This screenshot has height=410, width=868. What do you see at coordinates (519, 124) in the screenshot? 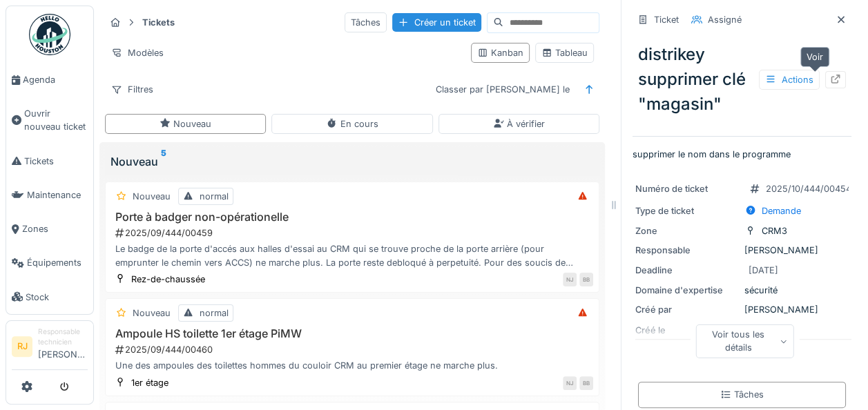
I see `div: À vérifier` at bounding box center [519, 124].